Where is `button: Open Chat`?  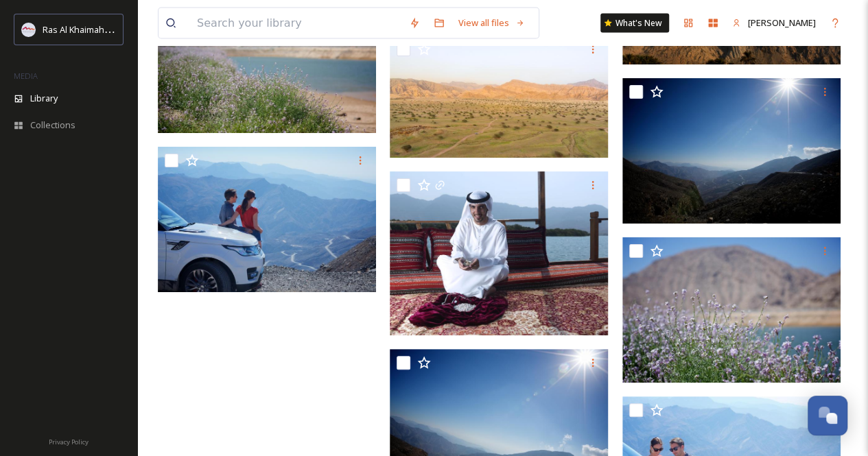 button: Open Chat is located at coordinates (828, 416).